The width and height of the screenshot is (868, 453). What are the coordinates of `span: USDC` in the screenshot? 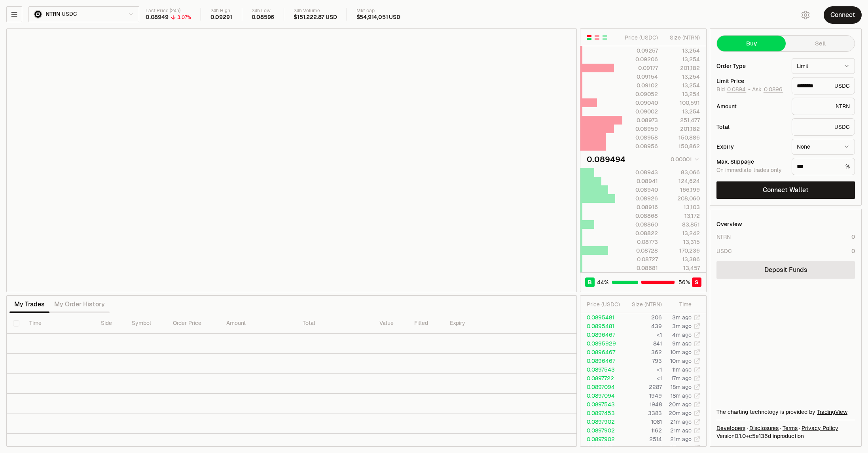 It's located at (69, 14).